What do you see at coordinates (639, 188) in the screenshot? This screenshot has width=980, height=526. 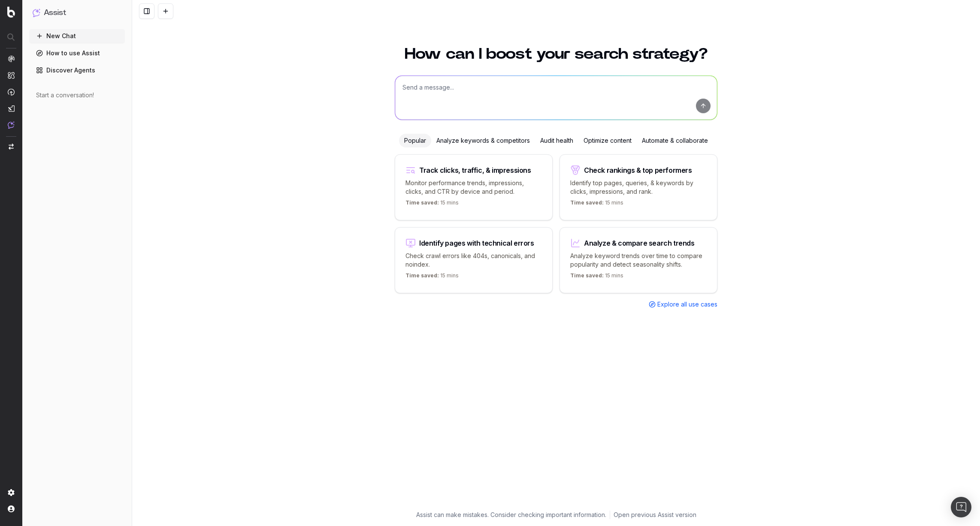 I see `p: Identify top pages, queries, & keywords by clicks, impressions, and rank.` at bounding box center [639, 188].